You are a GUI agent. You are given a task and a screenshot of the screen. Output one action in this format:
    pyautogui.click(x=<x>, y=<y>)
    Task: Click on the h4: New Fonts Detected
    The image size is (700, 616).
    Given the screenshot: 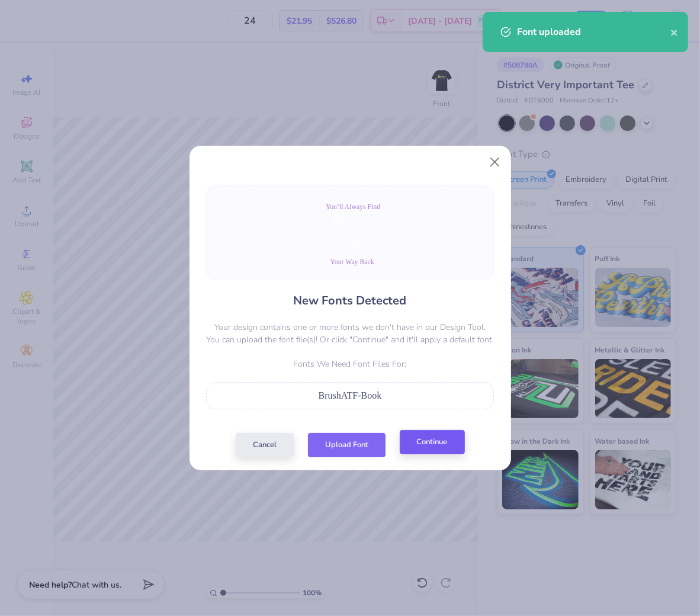 What is the action you would take?
    pyautogui.click(x=350, y=300)
    